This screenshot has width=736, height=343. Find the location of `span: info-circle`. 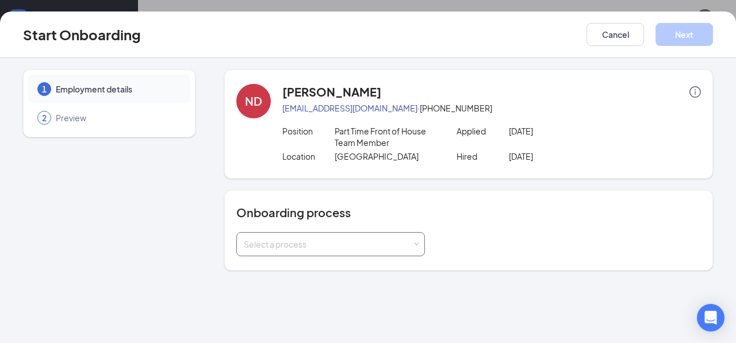

span: info-circle is located at coordinates (695, 92).